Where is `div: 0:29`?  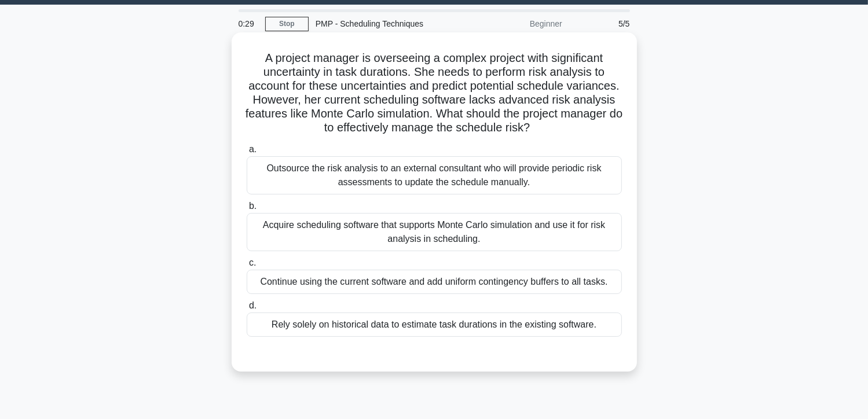 div: 0:29 is located at coordinates (249, 24).